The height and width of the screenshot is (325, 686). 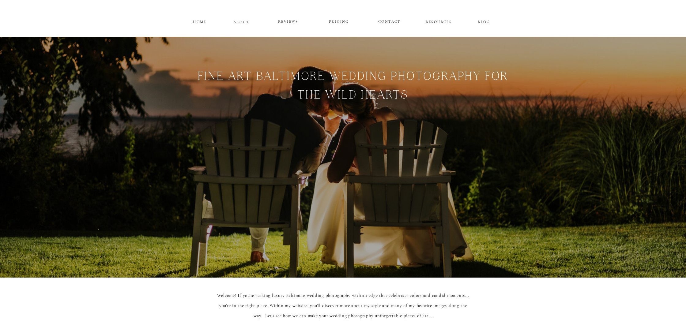 I want to click on p: CONTACT, so click(x=389, y=21).